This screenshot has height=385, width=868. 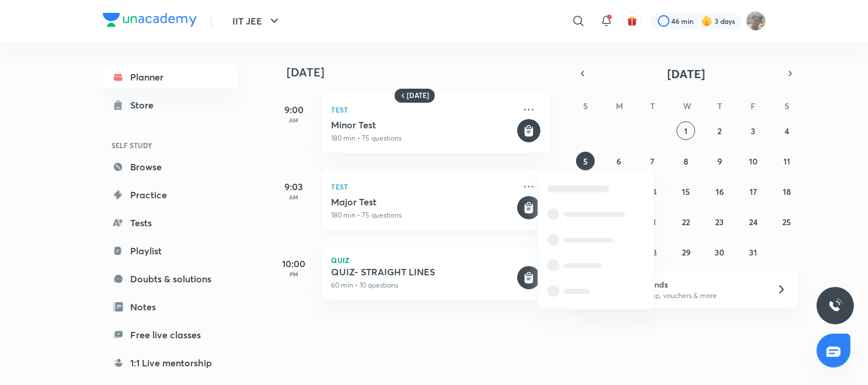 What do you see at coordinates (787, 131) in the screenshot?
I see `abbr: October 4, 2025` at bounding box center [787, 131].